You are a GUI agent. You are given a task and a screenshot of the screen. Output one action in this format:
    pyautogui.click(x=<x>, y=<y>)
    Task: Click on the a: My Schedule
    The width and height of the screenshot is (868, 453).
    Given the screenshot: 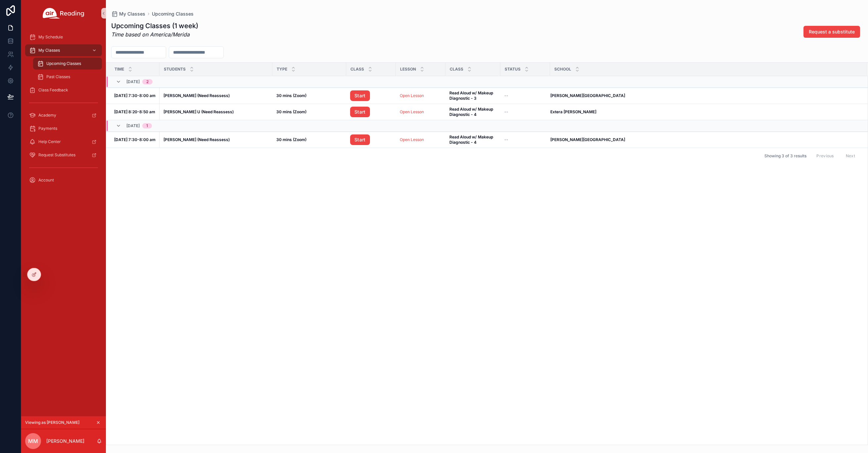 What is the action you would take?
    pyautogui.click(x=63, y=37)
    